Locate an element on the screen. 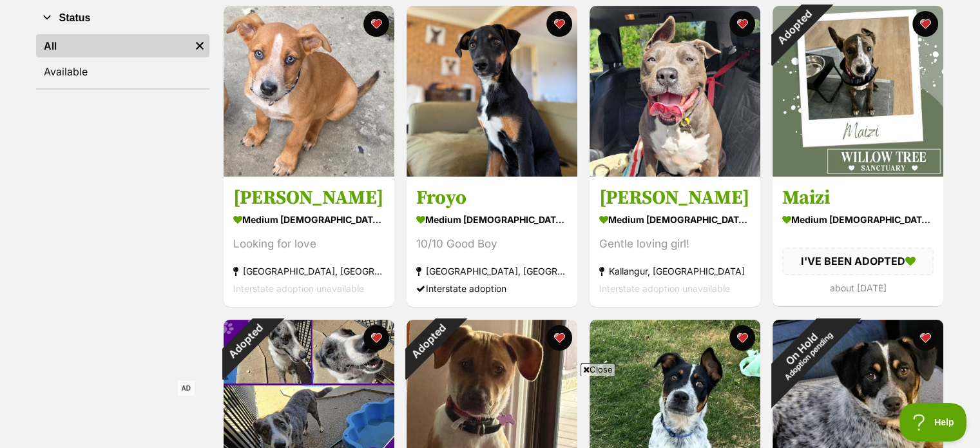 Image resolution: width=980 pixels, height=448 pixels. button: Status is located at coordinates (122, 18).